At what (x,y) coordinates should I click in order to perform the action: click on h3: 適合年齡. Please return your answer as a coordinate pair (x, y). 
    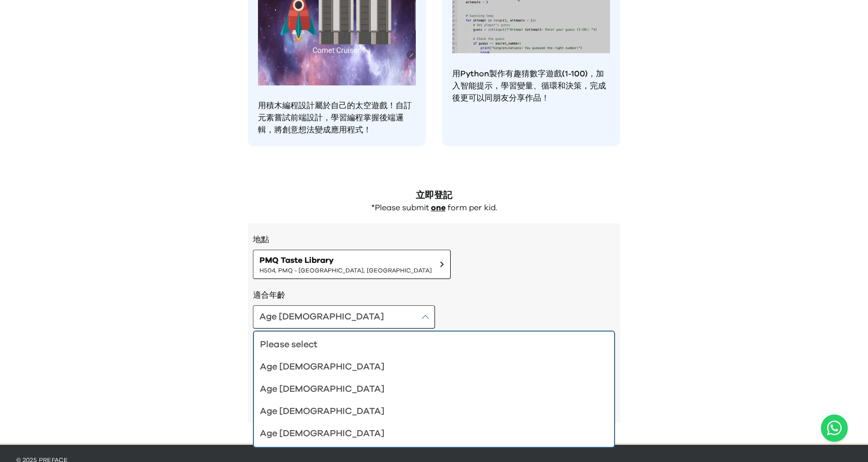
    Looking at the image, I should click on (434, 295).